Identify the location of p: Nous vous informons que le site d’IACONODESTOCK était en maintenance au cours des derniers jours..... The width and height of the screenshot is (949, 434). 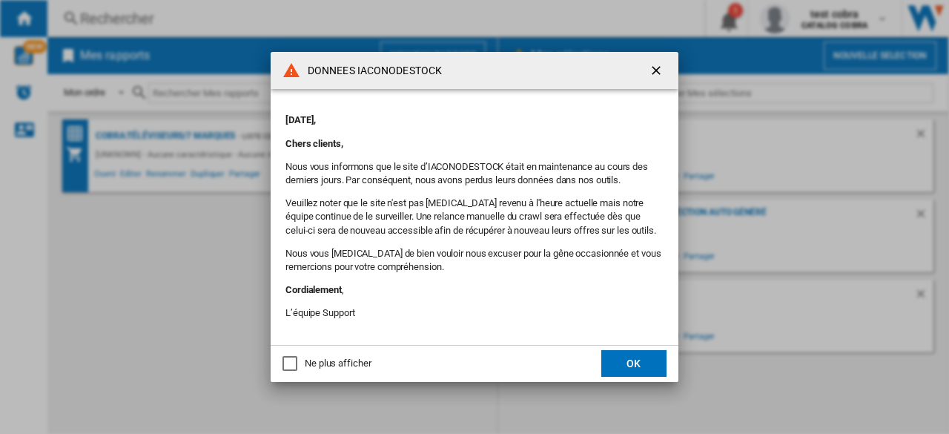
(474, 173).